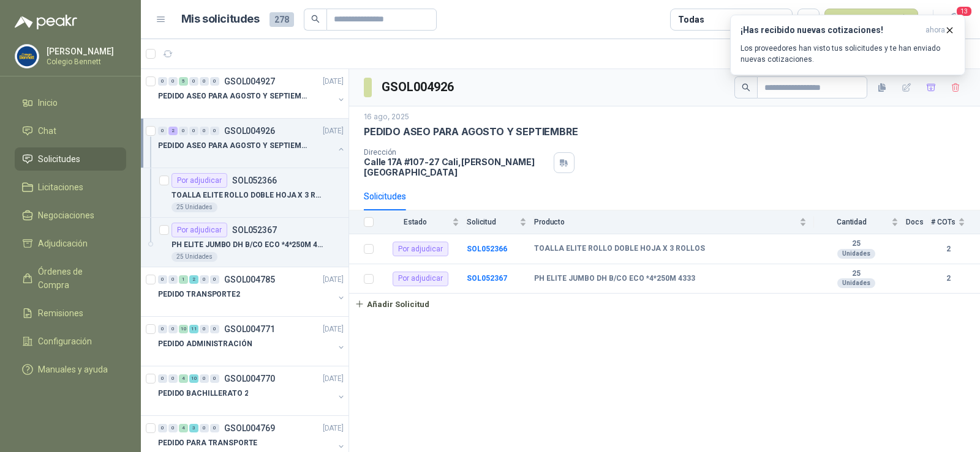  Describe the element at coordinates (76, 279) in the screenshot. I see `span: Órdenes de Compra` at that location.